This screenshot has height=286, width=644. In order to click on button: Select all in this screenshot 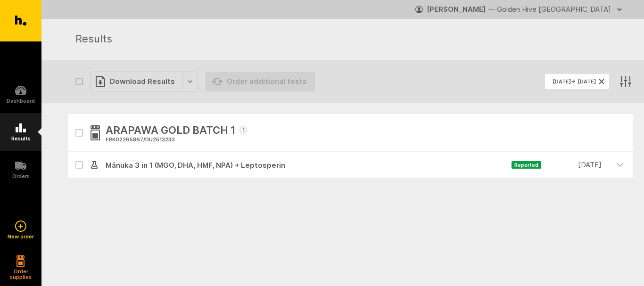, I will do `click(79, 81)`.